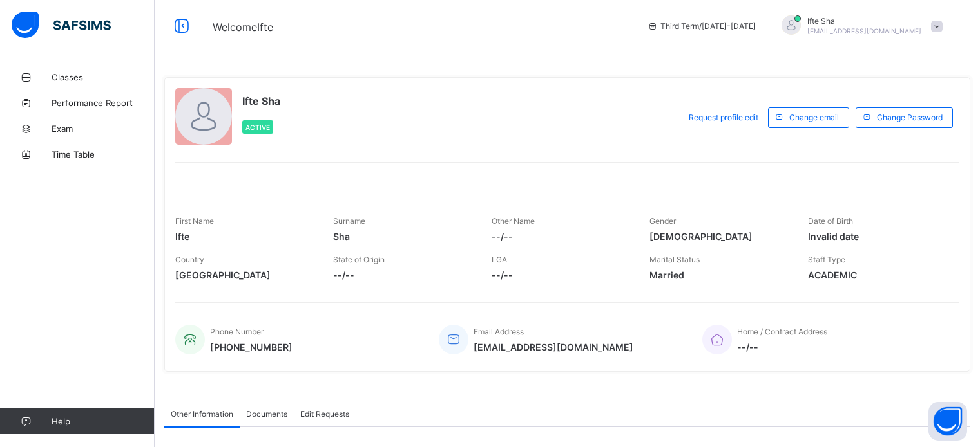 This screenshot has width=980, height=447. What do you see at coordinates (243, 27) in the screenshot?
I see `span: Welcome Ifte` at bounding box center [243, 27].